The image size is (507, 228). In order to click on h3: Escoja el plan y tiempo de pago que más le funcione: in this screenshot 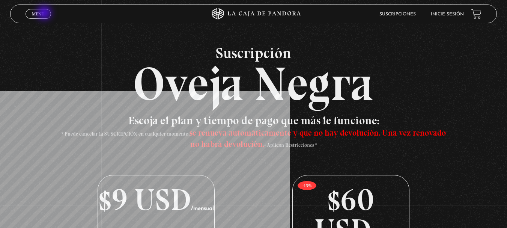, I will do `click(254, 132)`.